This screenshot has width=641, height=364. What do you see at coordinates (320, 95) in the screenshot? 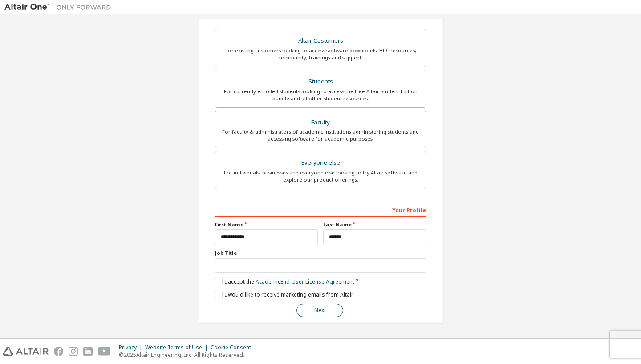
I see `div: For currently enrolled students looking to access the free Altair Student Edition bundle and all ...` at bounding box center [320, 95].